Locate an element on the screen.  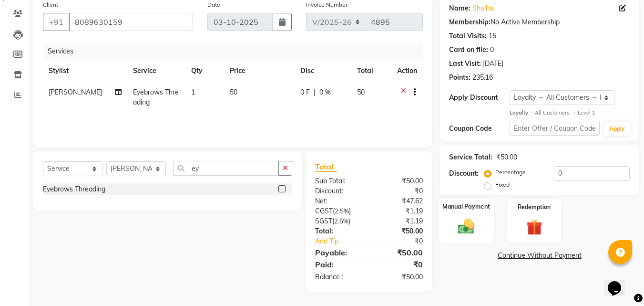
label: Redemption is located at coordinates (534, 207).